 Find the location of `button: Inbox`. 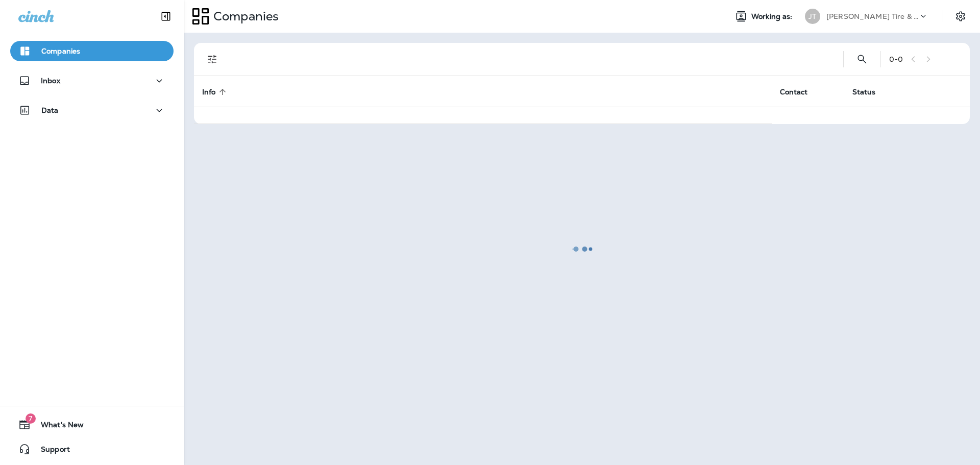

button: Inbox is located at coordinates (92, 81).